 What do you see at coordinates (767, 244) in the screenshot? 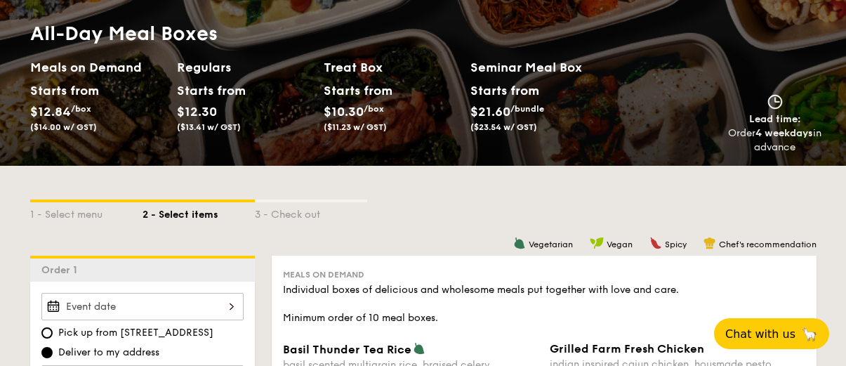
I see `span: Chef's recommendation` at bounding box center [767, 244].